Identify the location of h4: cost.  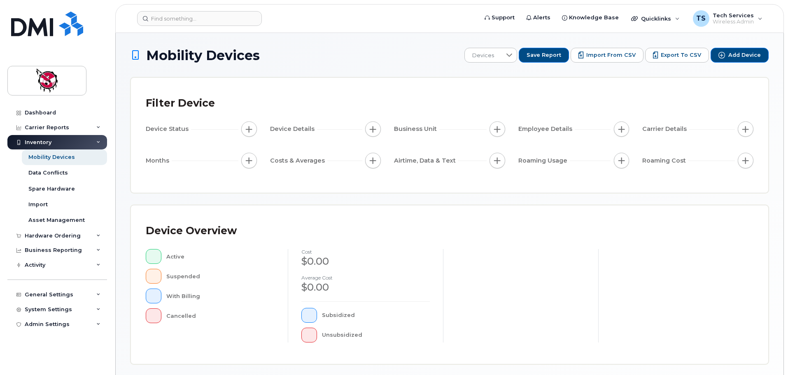
(366, 252).